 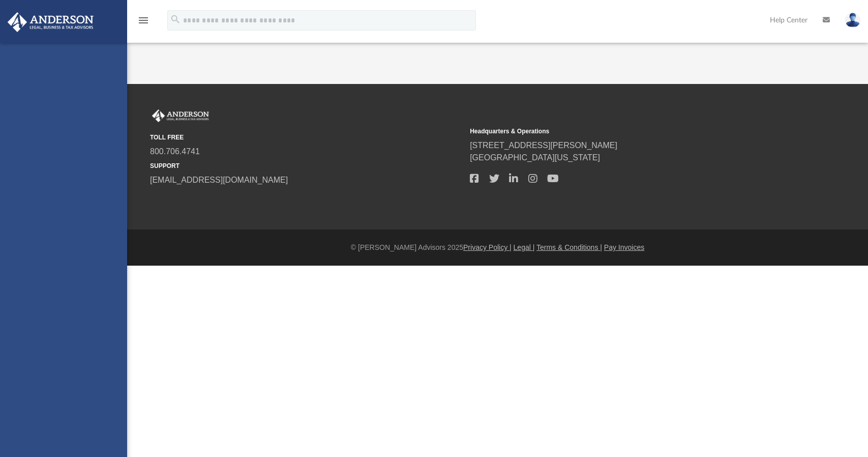 I want to click on img: User Pic, so click(x=853, y=20).